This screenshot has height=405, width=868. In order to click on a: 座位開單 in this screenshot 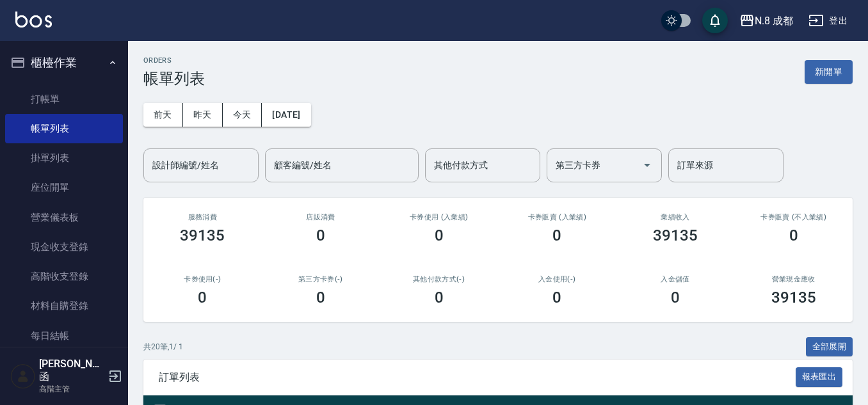, I will do `click(64, 187)`.